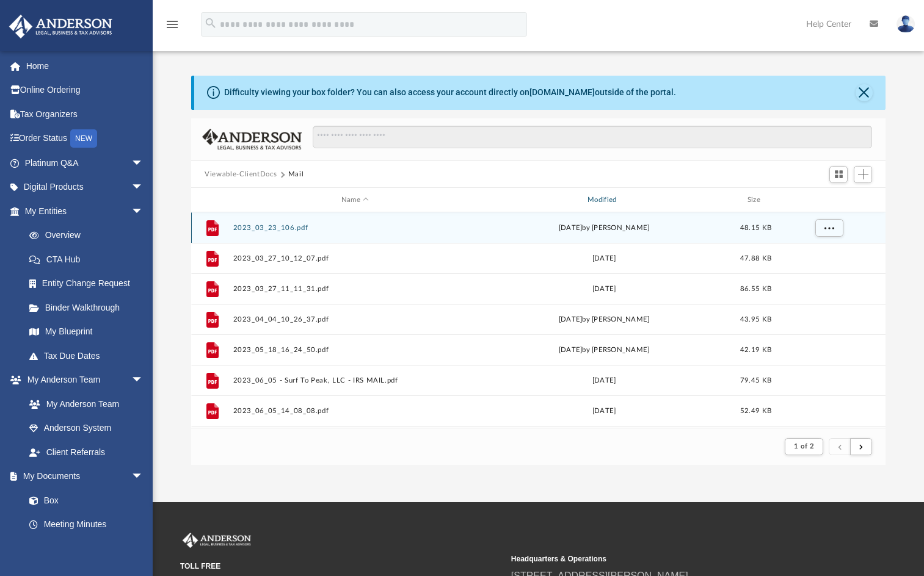 This screenshot has width=924, height=576. I want to click on a: My Anderson Team, so click(83, 404).